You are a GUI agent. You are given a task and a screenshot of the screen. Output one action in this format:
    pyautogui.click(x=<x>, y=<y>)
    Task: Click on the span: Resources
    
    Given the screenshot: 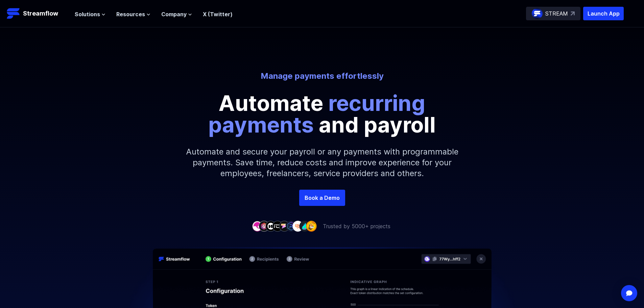 What is the action you would take?
    pyautogui.click(x=130, y=14)
    